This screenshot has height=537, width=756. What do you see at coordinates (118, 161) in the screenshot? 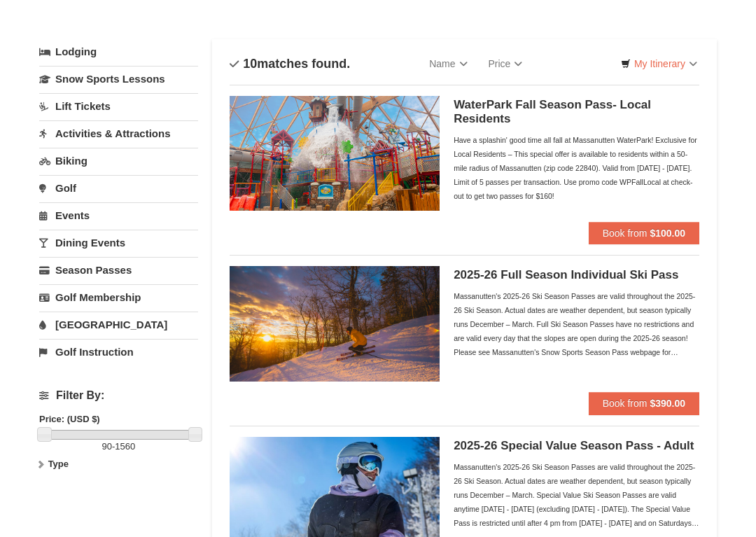
I see `a: Biking` at bounding box center [118, 161].